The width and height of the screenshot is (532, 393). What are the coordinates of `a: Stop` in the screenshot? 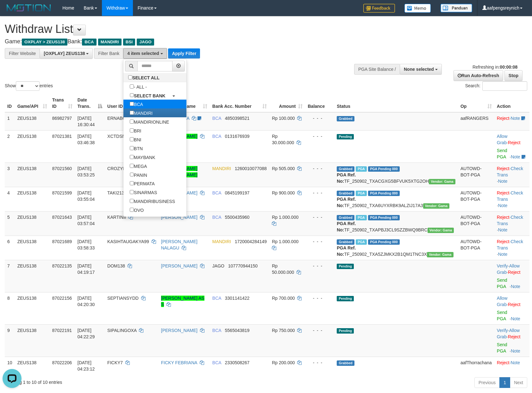 It's located at (514, 76).